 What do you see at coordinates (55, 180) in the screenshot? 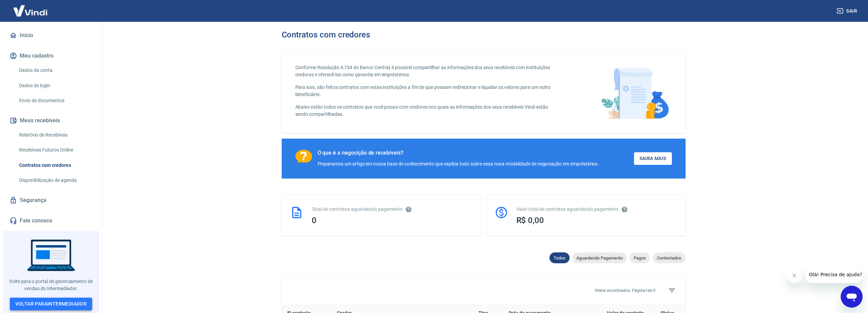
I see `a: Disponibilização de agenda` at bounding box center [55, 180].